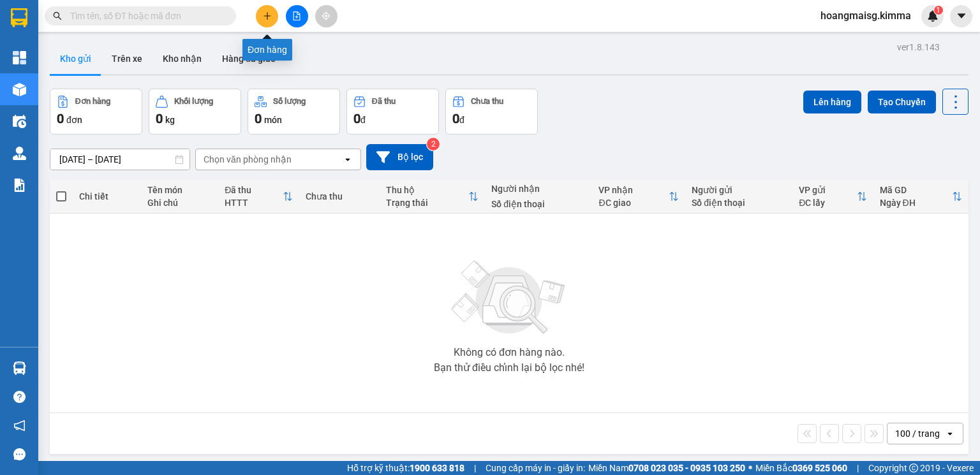  Describe the element at coordinates (687, 468) in the screenshot. I see `strong: 0708 023 035 - 0935 103 250` at that location.